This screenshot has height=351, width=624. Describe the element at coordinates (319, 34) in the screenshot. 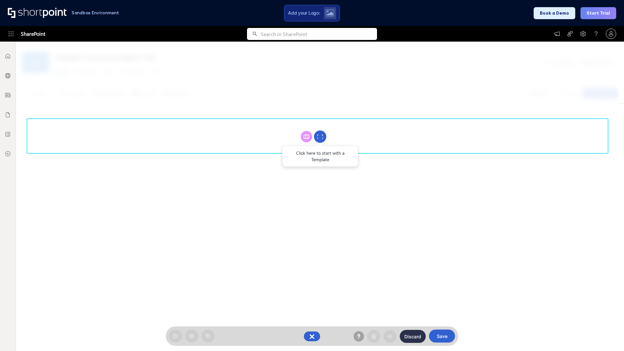

I see `input: Search in SharePoint` at that location.